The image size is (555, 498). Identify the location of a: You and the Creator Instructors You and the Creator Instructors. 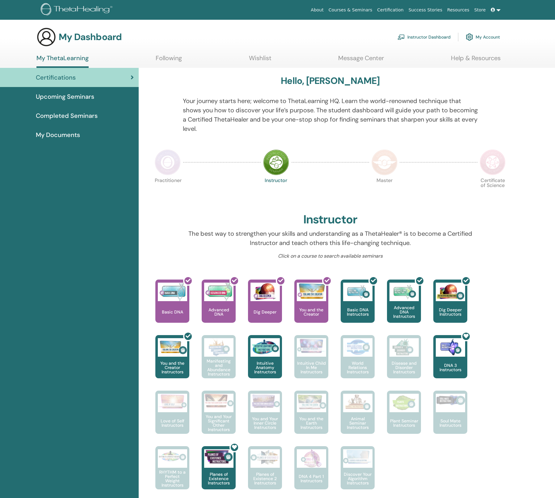
(172, 363).